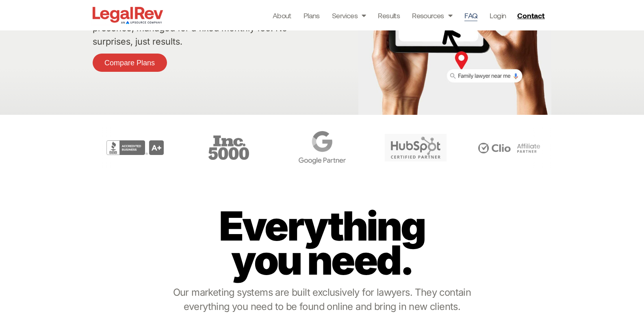  I want to click on a: Login, so click(498, 16).